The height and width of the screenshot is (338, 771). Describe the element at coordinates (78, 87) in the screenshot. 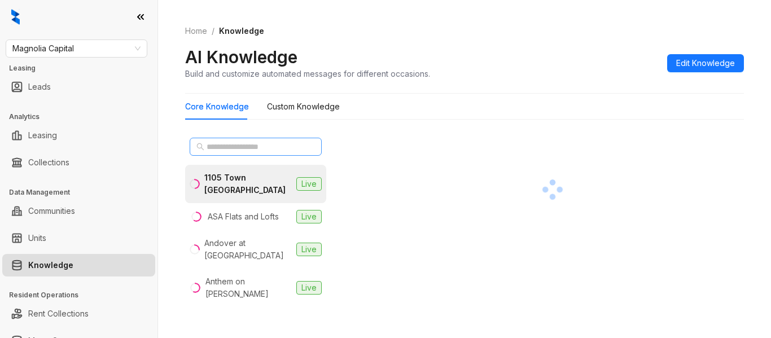

I see `li: Leads` at that location.